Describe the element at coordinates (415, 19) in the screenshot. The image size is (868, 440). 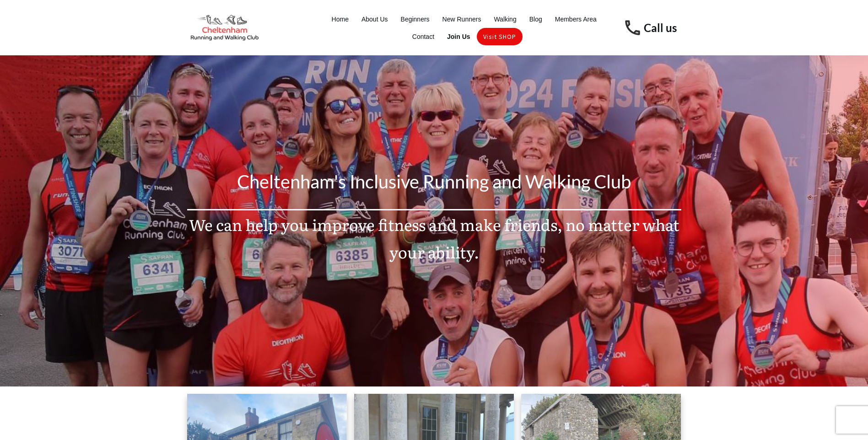
I see `span: Beginners` at that location.